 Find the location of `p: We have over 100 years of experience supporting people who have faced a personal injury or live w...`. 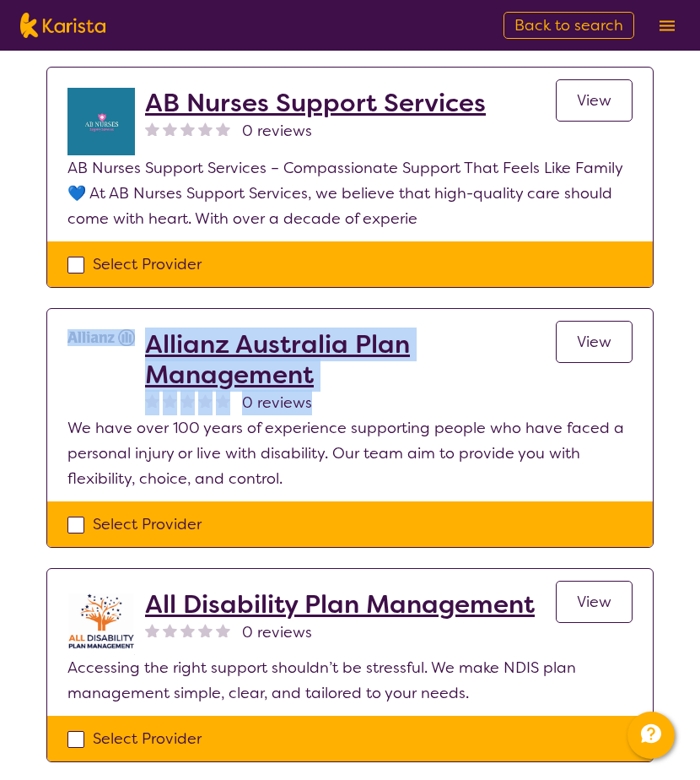

p: We have over 100 years of experience supporting people who have faced a personal injury or live w... is located at coordinates (350, 453).